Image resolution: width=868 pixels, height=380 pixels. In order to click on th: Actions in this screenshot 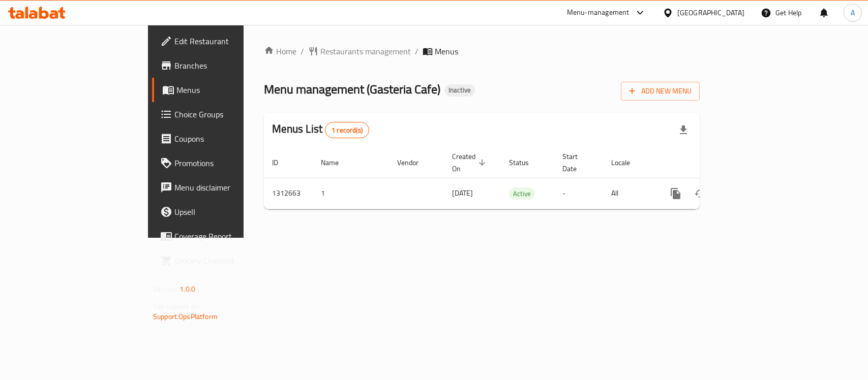, I will do `click(713, 162)`.